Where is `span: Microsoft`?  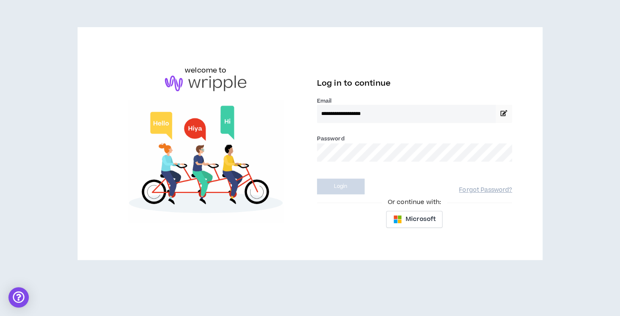
span: Microsoft is located at coordinates (420, 219).